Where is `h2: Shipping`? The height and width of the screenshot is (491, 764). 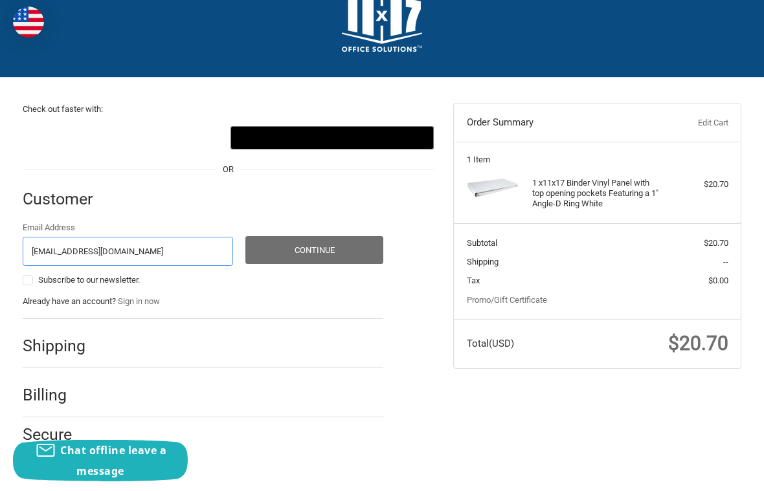 h2: Shipping is located at coordinates (60, 346).